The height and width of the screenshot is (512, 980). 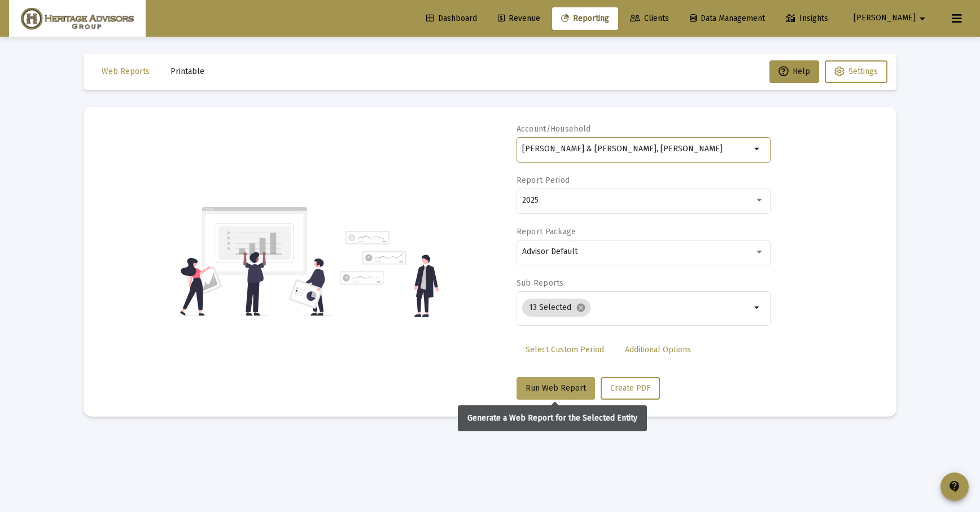 I want to click on span: Help, so click(x=795, y=71).